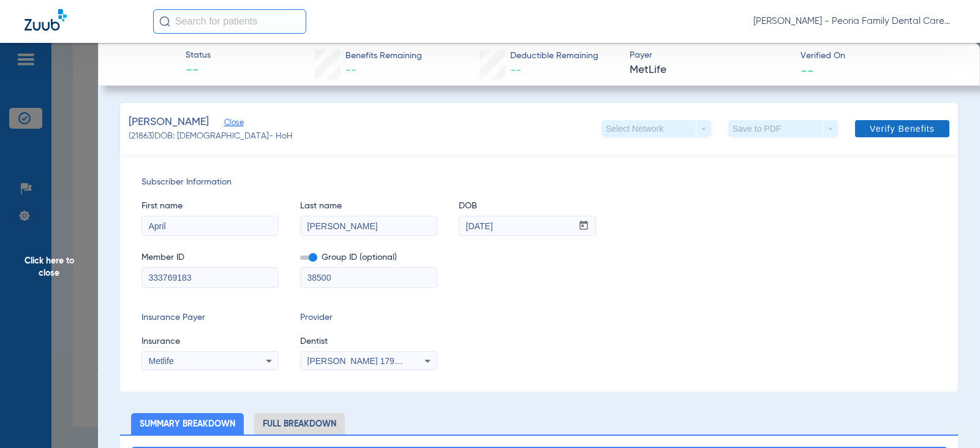  Describe the element at coordinates (902, 129) in the screenshot. I see `button: Verify Benefits` at that location.